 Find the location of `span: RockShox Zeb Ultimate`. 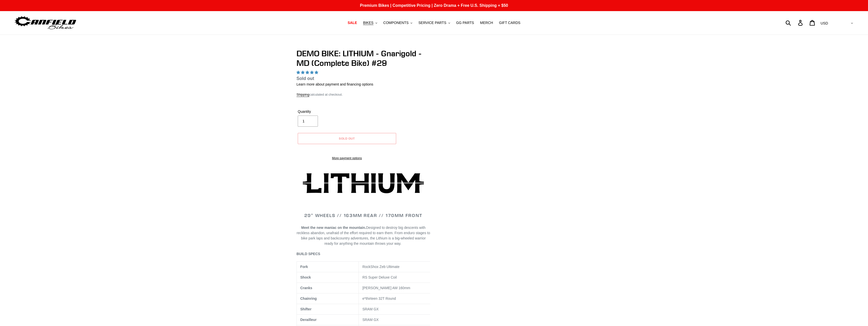

span: RockShox Zeb Ultimate is located at coordinates (381, 267).